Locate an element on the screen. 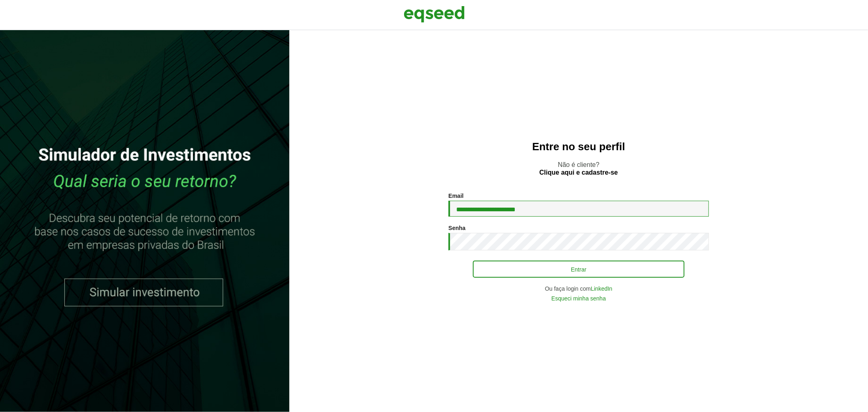  div: Ou faça login com is located at coordinates (579, 289).